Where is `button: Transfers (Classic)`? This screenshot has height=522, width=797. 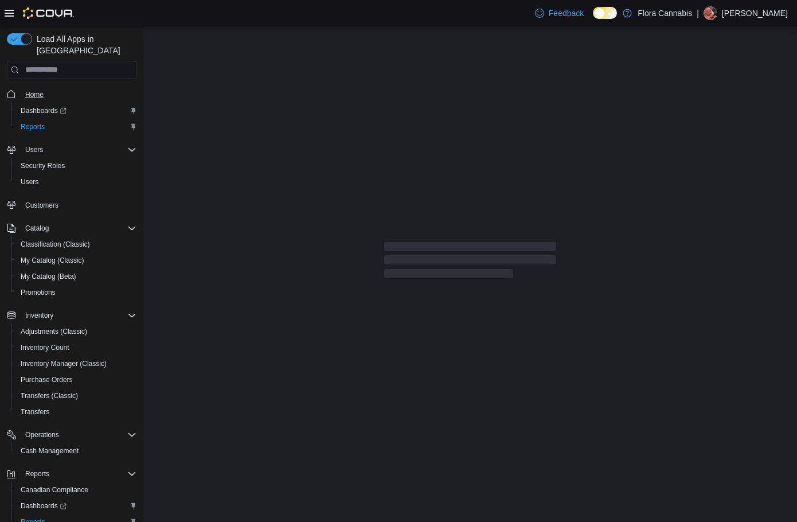 button: Transfers (Classic) is located at coordinates (76, 396).